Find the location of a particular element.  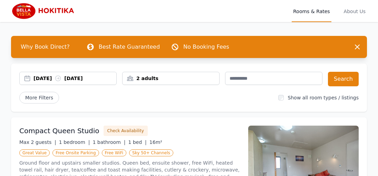

span: 1 bedroom | is located at coordinates (75, 142).